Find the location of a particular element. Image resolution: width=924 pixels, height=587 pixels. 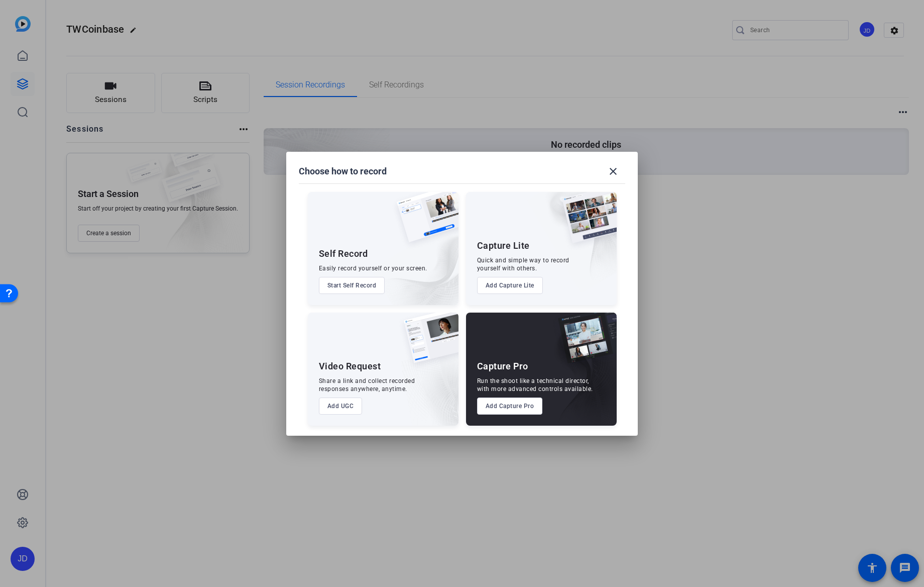

h1: Choose how to record is located at coordinates (342, 172).